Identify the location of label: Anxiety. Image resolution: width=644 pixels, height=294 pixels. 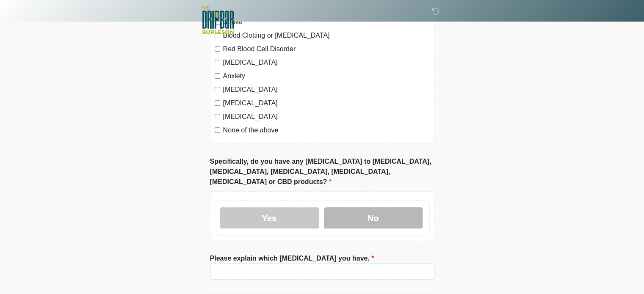
(326, 76).